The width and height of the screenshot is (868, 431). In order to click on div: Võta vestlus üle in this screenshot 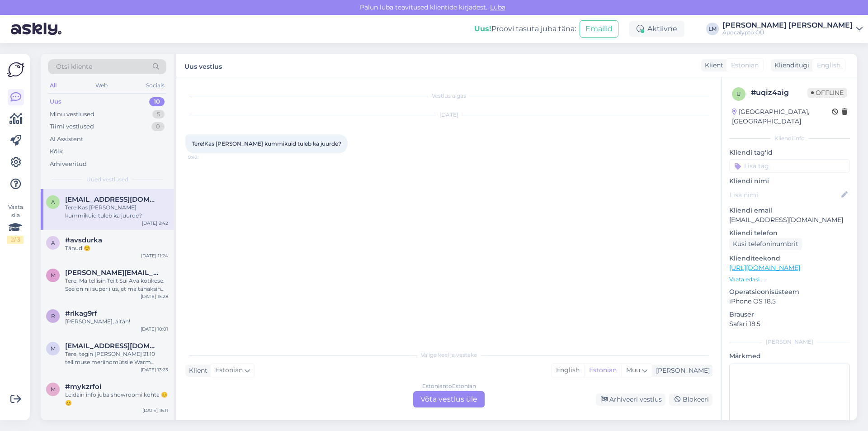, I will do `click(449, 400)`.